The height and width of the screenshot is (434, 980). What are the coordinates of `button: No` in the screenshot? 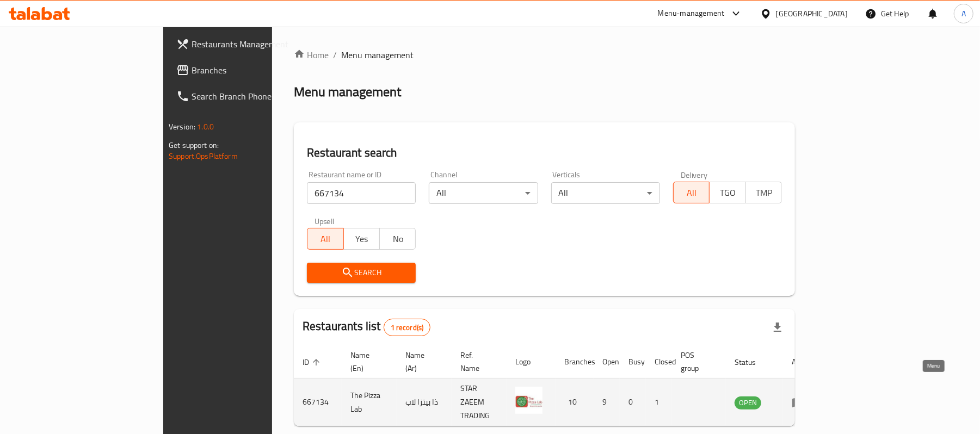 It's located at (397, 239).